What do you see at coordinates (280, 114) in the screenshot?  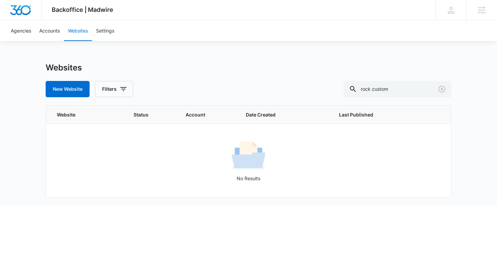 I see `span: Date Created` at bounding box center [280, 114].